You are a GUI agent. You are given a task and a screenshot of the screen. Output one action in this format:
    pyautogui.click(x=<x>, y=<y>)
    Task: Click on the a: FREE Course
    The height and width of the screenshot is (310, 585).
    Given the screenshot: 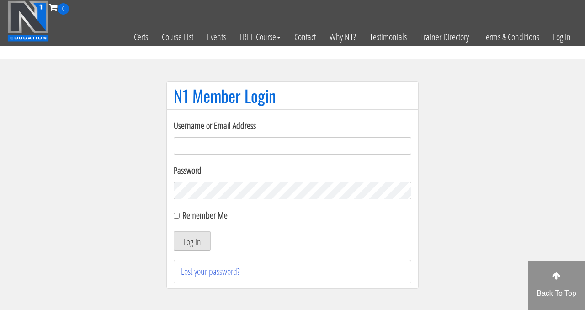 What is the action you would take?
    pyautogui.click(x=260, y=37)
    